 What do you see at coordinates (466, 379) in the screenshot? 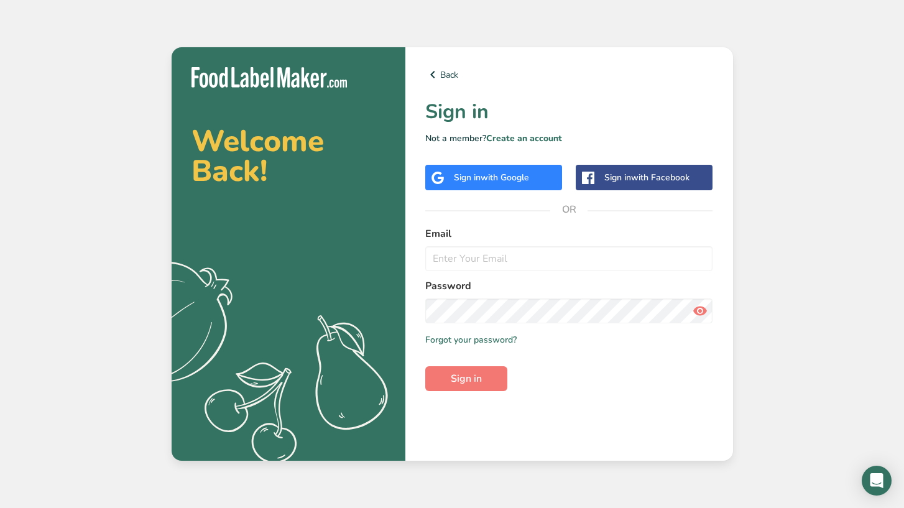
I see `span: Sign in` at bounding box center [466, 379].